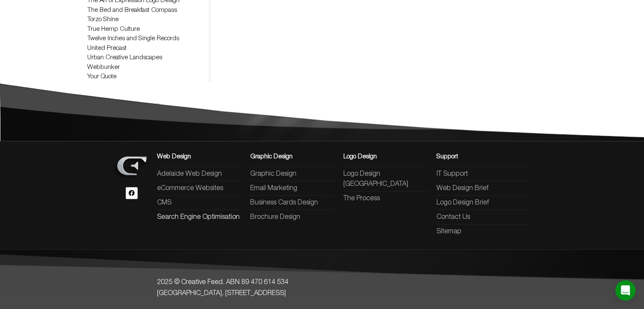 Image resolution: width=644 pixels, height=309 pixels. Describe the element at coordinates (165, 203) in the screenshot. I see `span: CMS` at that location.